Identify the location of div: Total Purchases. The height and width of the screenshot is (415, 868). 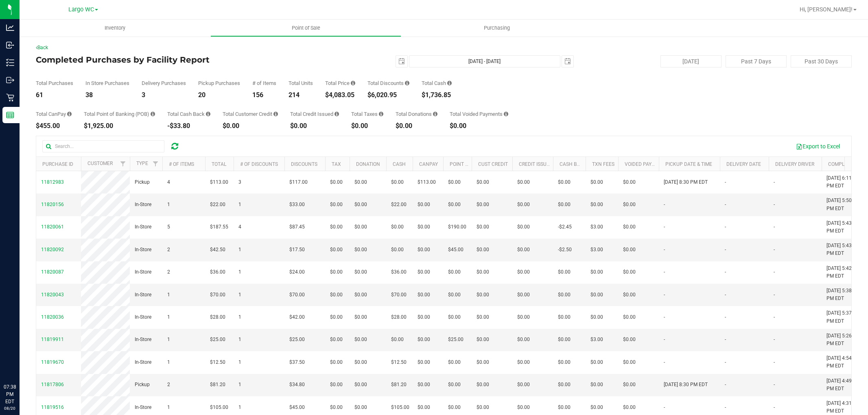
(55, 83).